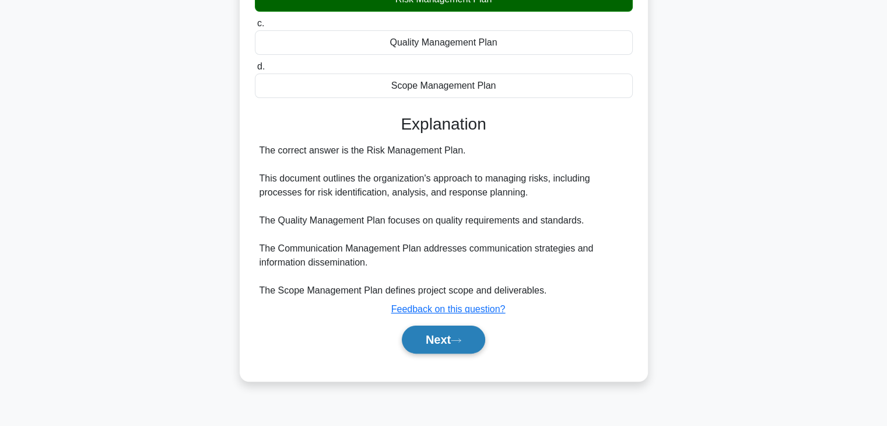 This screenshot has height=426, width=887. What do you see at coordinates (449, 309) in the screenshot?
I see `a: Feedback on this question?` at bounding box center [449, 309].